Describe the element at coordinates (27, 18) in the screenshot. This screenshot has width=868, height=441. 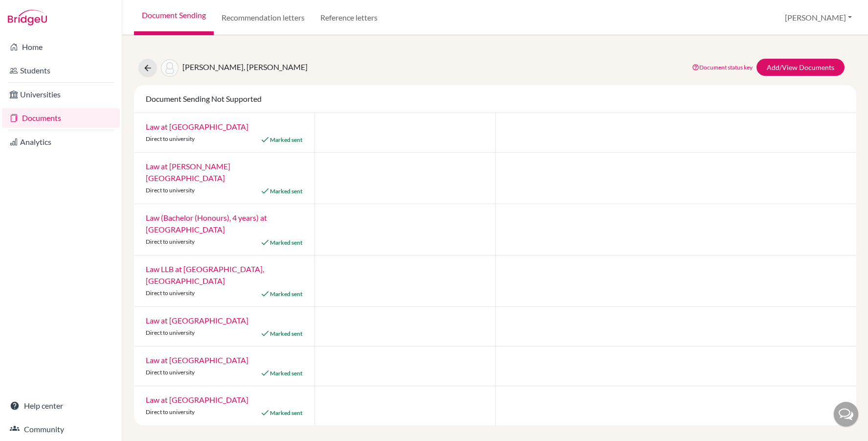
I see `img: Bridge-U` at that location.